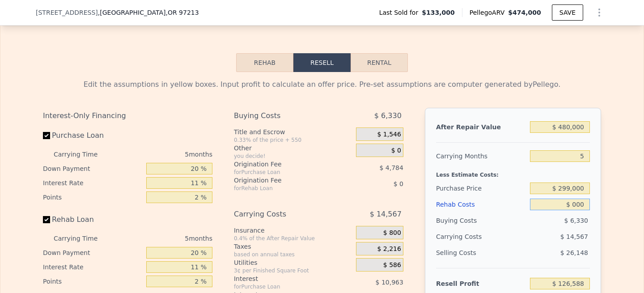 The width and height of the screenshot is (644, 293). I want to click on div: 3¢ per Finished Square Foot, so click(293, 271).